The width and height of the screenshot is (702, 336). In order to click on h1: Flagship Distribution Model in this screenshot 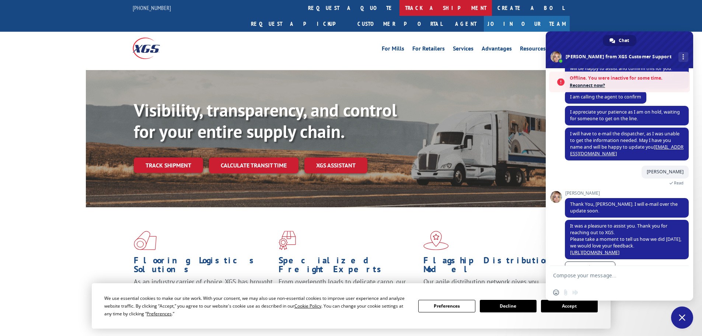, I will do `click(493, 266)`.